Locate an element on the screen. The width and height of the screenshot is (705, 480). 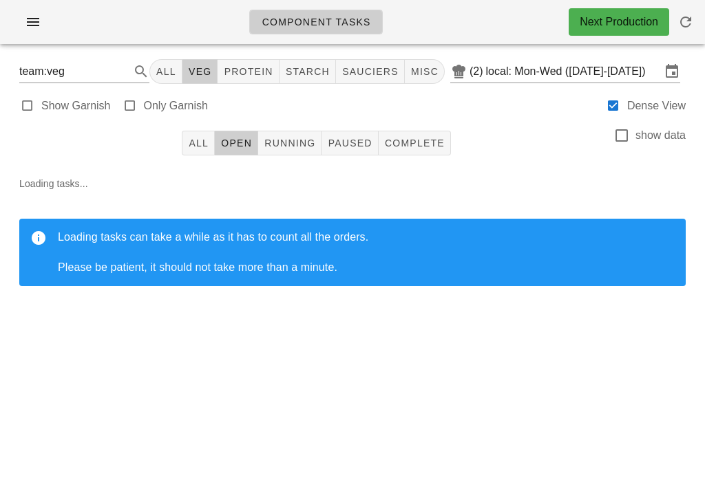
label: Show Garnish is located at coordinates (76, 106).